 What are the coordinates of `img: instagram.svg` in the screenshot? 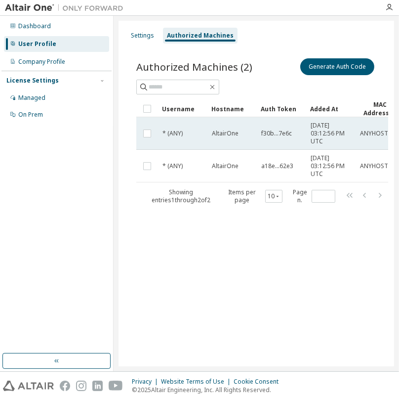 It's located at (81, 385).